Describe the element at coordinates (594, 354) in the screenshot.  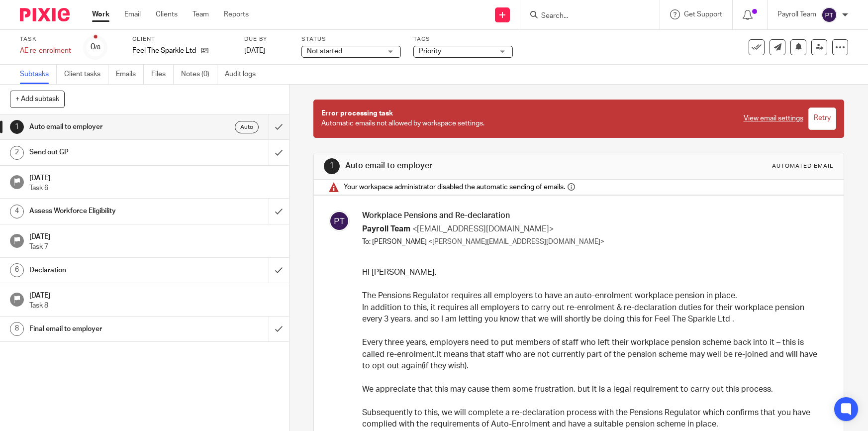
I see `p: Every three years, employers need to put members of staff who left their workplace pension scheme...` at that location.